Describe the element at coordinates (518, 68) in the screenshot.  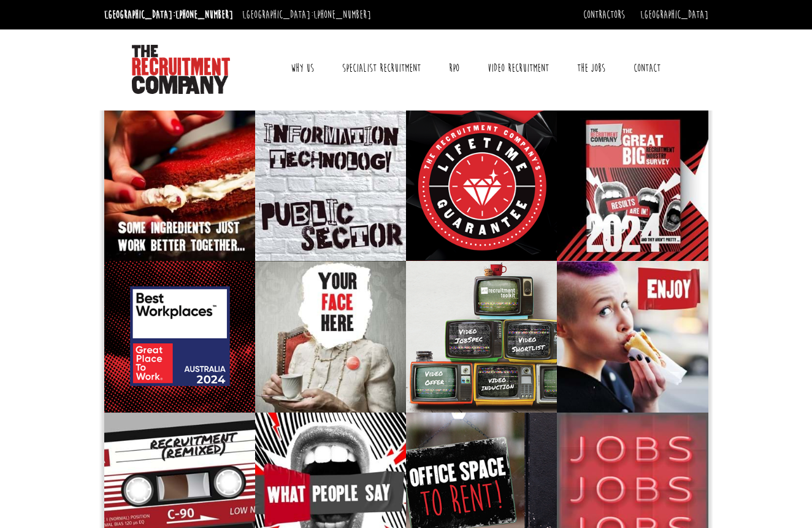
I see `a: Video Recruitment` at that location.